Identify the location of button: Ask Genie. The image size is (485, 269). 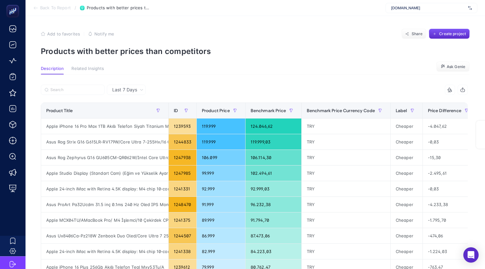
(453, 67).